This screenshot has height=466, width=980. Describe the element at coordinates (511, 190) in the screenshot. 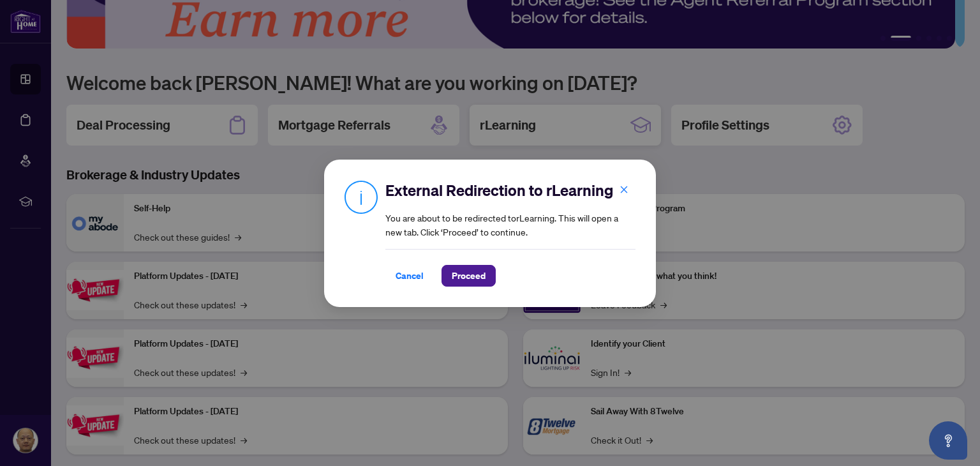

I see `h2: External Redirection to rLearning` at that location.